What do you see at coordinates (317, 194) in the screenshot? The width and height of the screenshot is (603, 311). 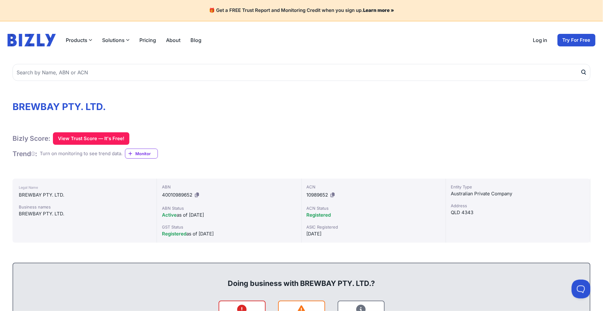 I see `span: 10989652` at bounding box center [317, 194].